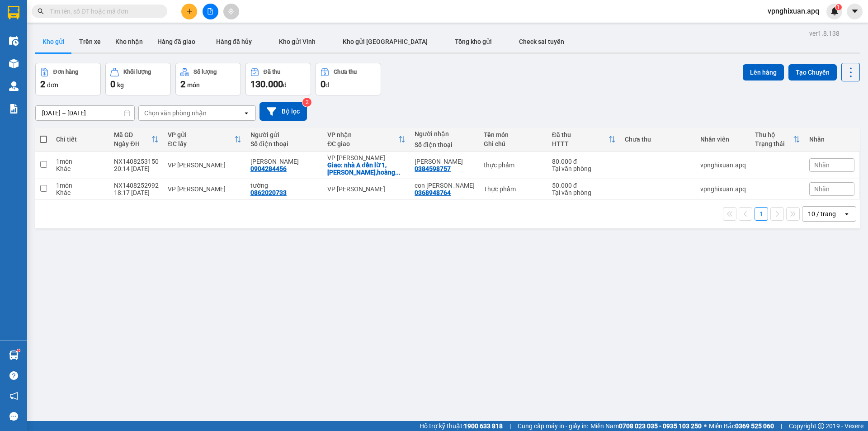  What do you see at coordinates (824, 34) in the screenshot?
I see `div: ver 1.8.138` at bounding box center [824, 34].